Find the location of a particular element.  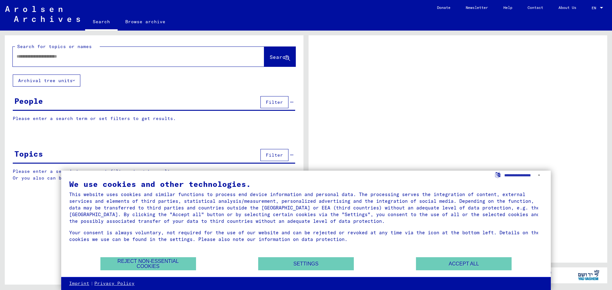

img: yv_logo.png is located at coordinates (588, 275).